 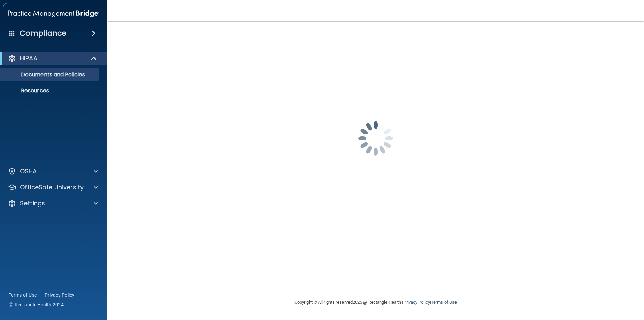 I want to click on p: OSHA, so click(x=29, y=171).